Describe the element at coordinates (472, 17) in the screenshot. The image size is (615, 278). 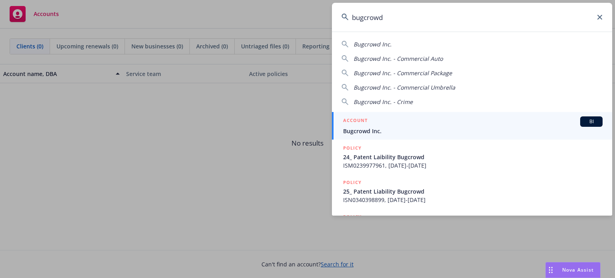
I see `input: Search...` at that location.